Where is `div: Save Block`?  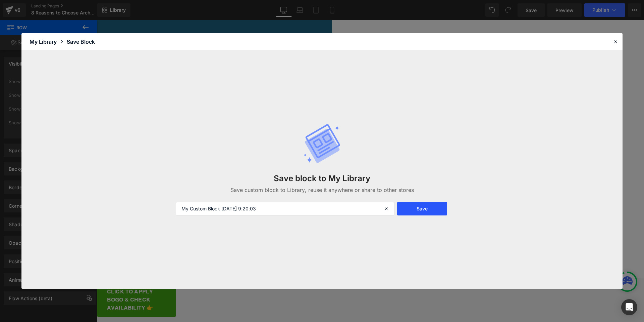 div: Save Block is located at coordinates (81, 41).